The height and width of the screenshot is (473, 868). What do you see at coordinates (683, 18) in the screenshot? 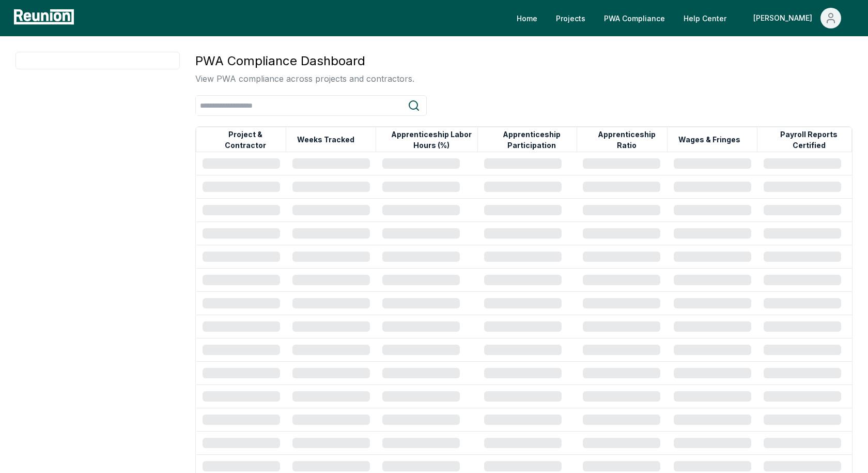
I see `nav: Main` at bounding box center [683, 18].